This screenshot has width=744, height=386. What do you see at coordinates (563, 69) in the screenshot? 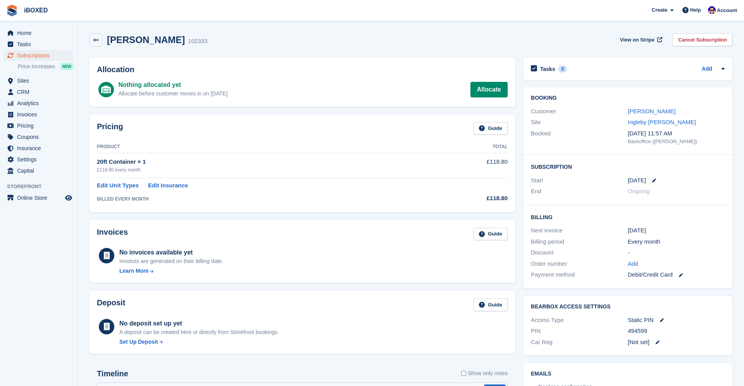
I see `div: 0` at bounding box center [563, 69].